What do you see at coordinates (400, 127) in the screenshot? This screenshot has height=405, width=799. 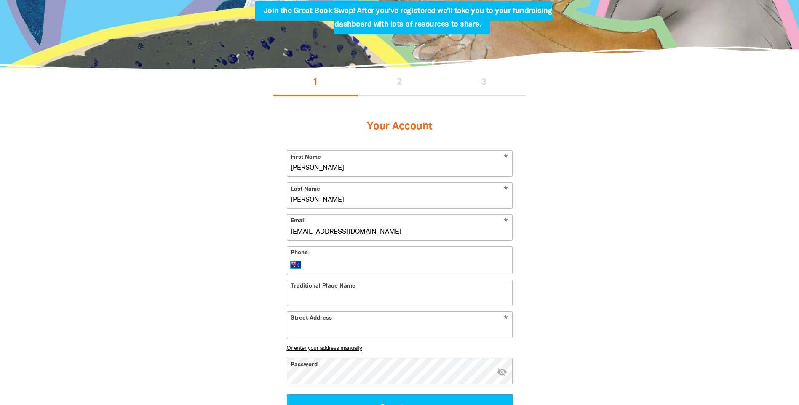 I see `h3: Your Account` at bounding box center [400, 127].